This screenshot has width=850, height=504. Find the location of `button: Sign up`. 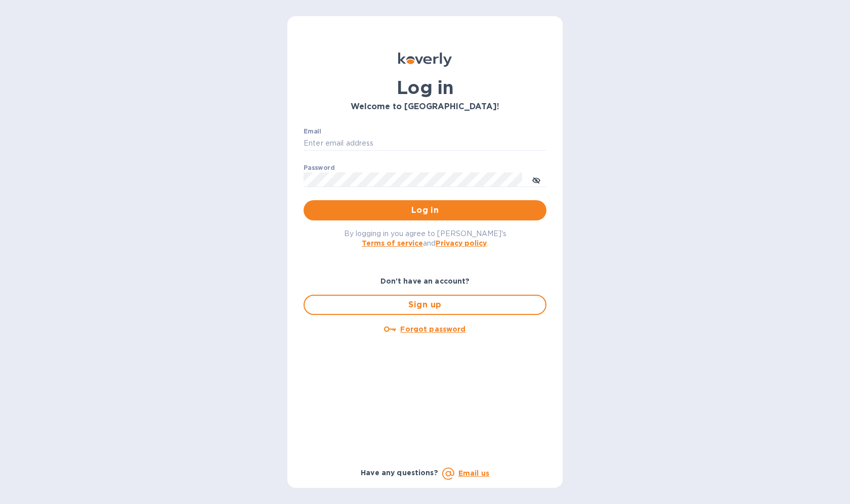

button: Sign up is located at coordinates (425, 305).